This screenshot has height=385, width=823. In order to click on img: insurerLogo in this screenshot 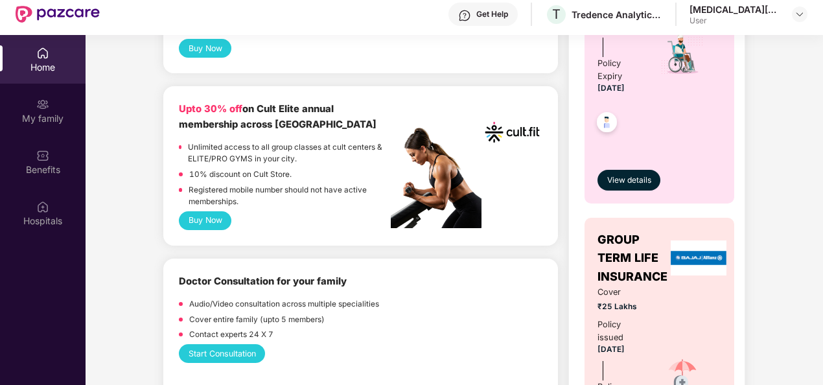, I will do `click(699, 258)`.